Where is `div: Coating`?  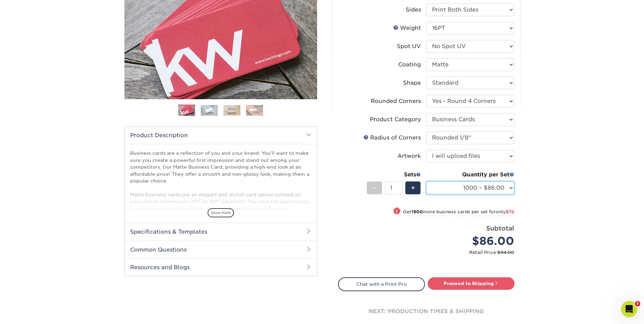 div: Coating is located at coordinates (409, 65).